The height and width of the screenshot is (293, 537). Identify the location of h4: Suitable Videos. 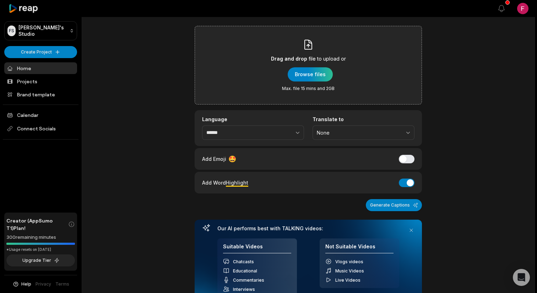
(257, 249).